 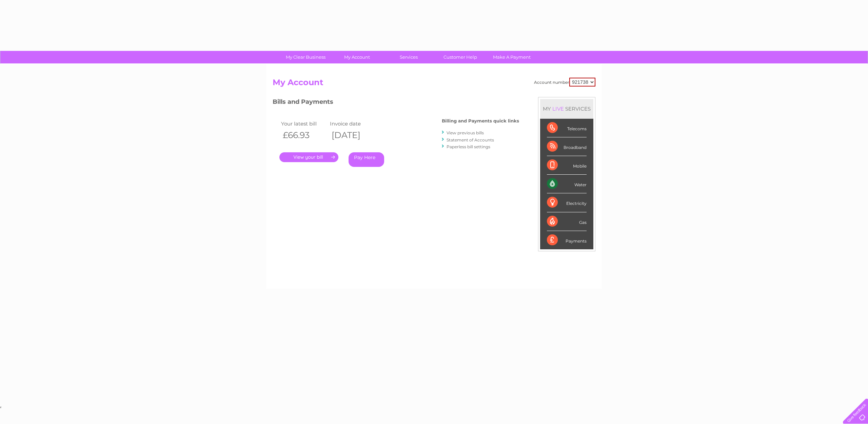 I want to click on div: Gas, so click(x=567, y=221).